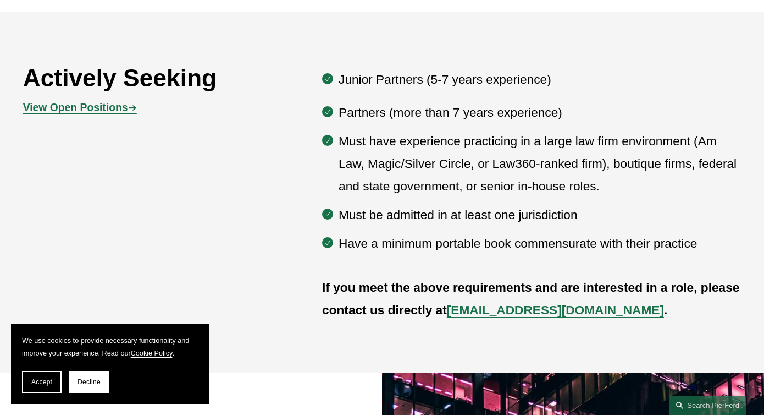  Describe the element at coordinates (540, 79) in the screenshot. I see `p: Junior Partners (5-7 years experience)` at that location.